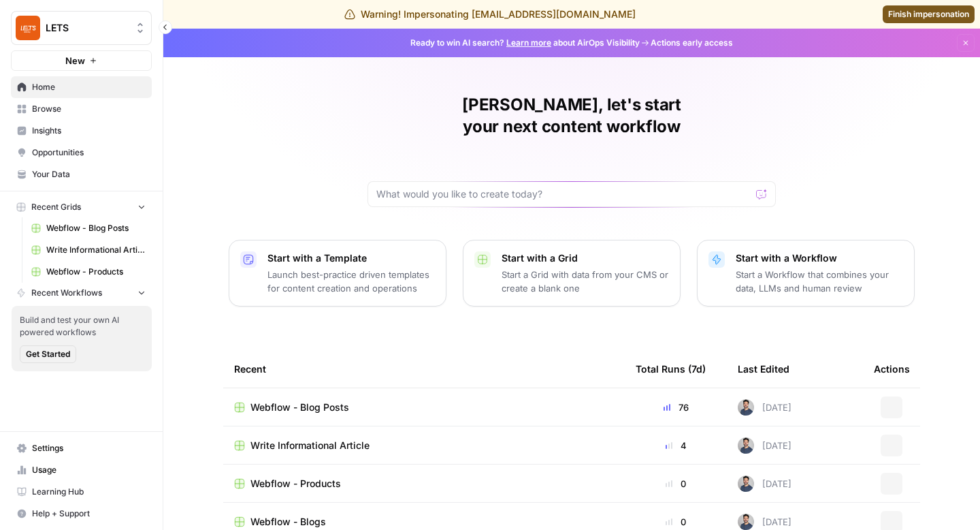  What do you see at coordinates (81, 491) in the screenshot?
I see `a: Learning Hub` at bounding box center [81, 491].